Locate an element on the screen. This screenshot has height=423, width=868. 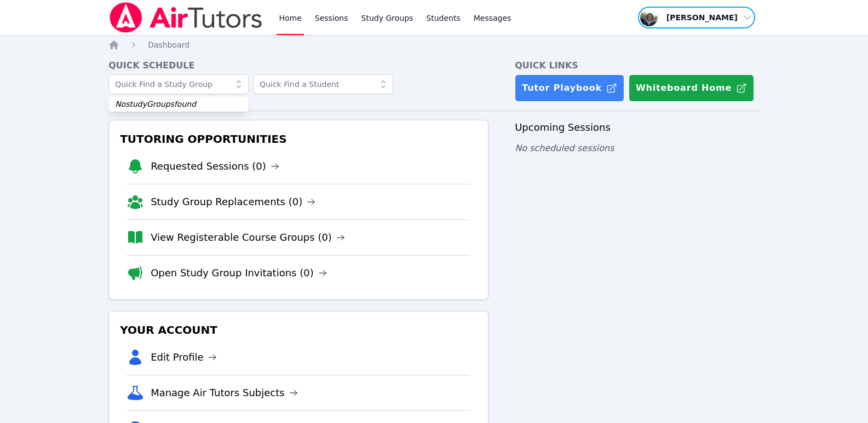
nav: Breadcrumb is located at coordinates (434, 45).